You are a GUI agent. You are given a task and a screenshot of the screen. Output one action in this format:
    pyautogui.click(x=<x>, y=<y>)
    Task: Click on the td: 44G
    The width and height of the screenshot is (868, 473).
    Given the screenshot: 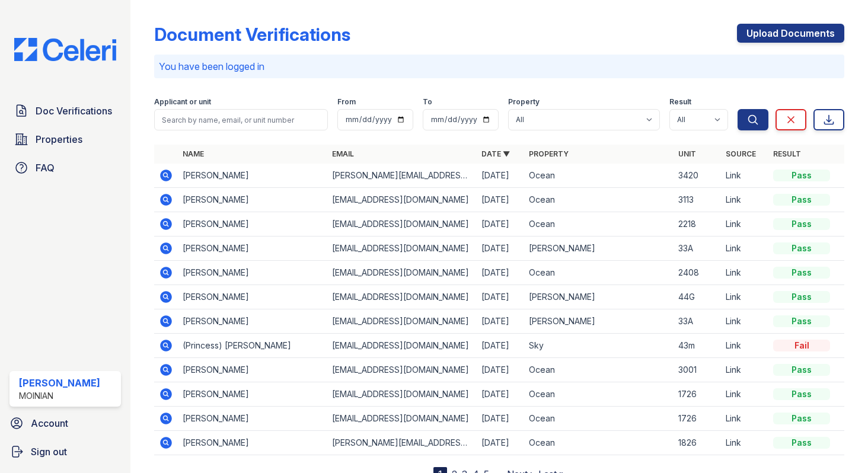 What is the action you would take?
    pyautogui.click(x=697, y=297)
    